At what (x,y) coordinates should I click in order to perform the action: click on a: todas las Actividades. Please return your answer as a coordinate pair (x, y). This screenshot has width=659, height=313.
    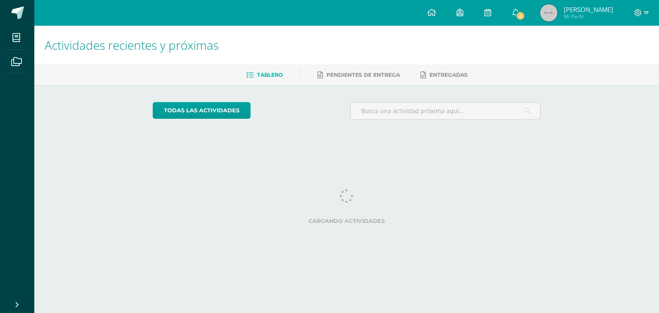
    Looking at the image, I should click on (202, 110).